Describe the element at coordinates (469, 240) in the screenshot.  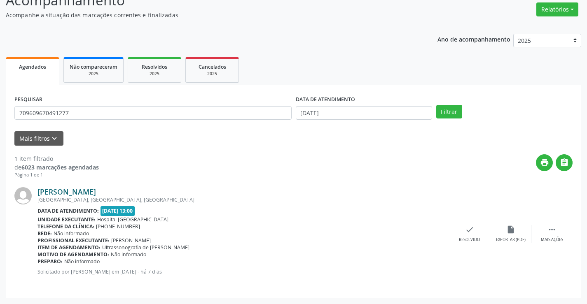
I see `div: Resolvido` at that location.